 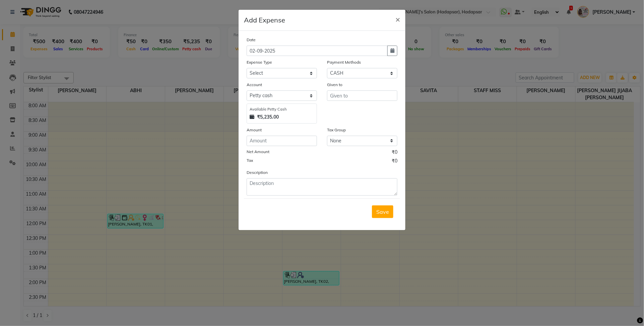 I want to click on div: Available Petty Cash, so click(x=282, y=109).